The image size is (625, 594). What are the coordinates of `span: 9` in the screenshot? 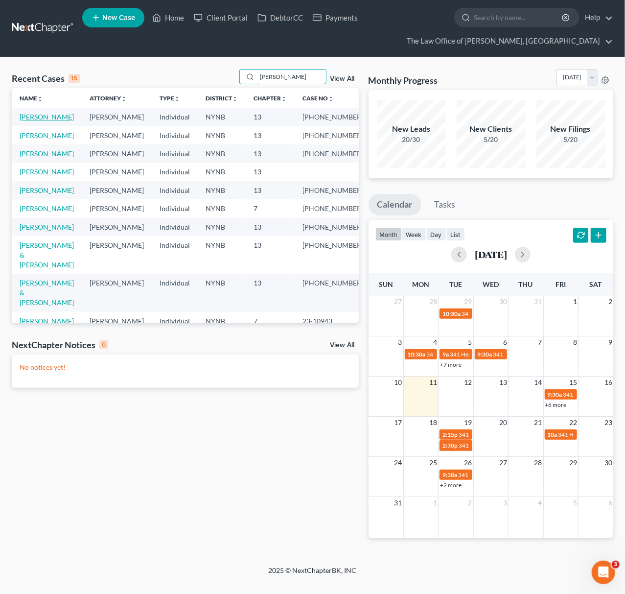 It's located at (610, 342).